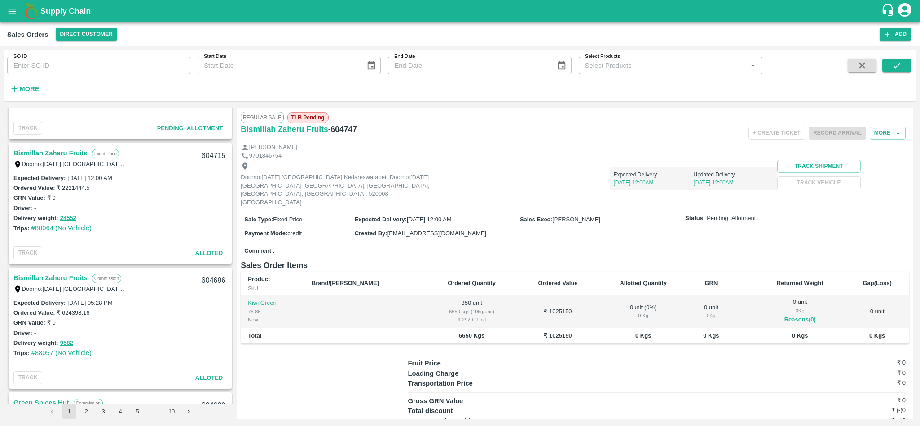 The height and width of the screenshot is (426, 920). I want to click on button: More, so click(888, 133).